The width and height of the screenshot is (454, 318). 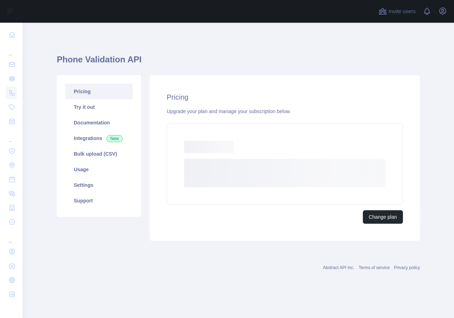 I want to click on a: Documentation, so click(x=99, y=123).